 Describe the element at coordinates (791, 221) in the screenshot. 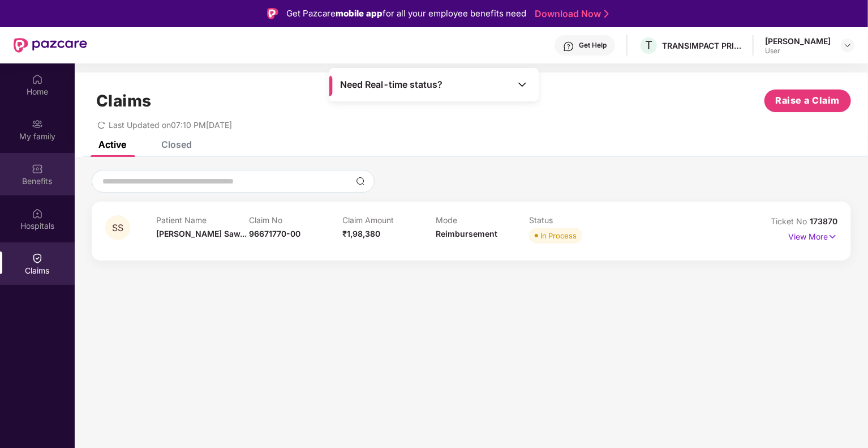

I see `span: Ticket No` at that location.